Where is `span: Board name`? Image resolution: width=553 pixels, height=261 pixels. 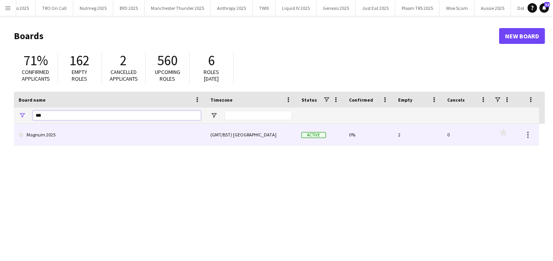
span: Board name is located at coordinates (32, 100).